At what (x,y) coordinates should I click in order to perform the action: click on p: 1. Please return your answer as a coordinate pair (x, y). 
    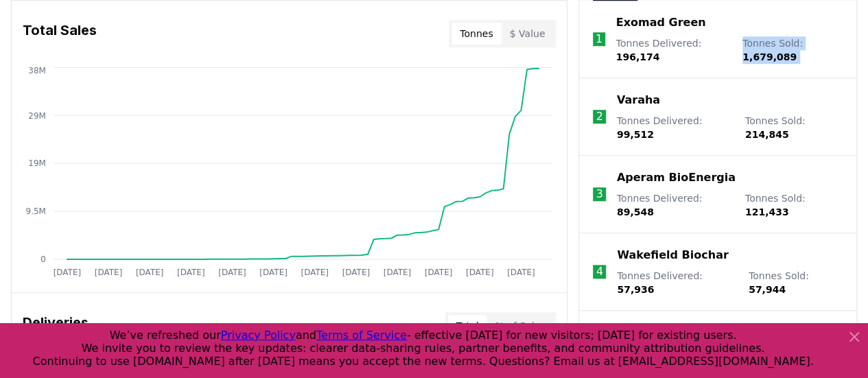
    Looking at the image, I should click on (599, 39).